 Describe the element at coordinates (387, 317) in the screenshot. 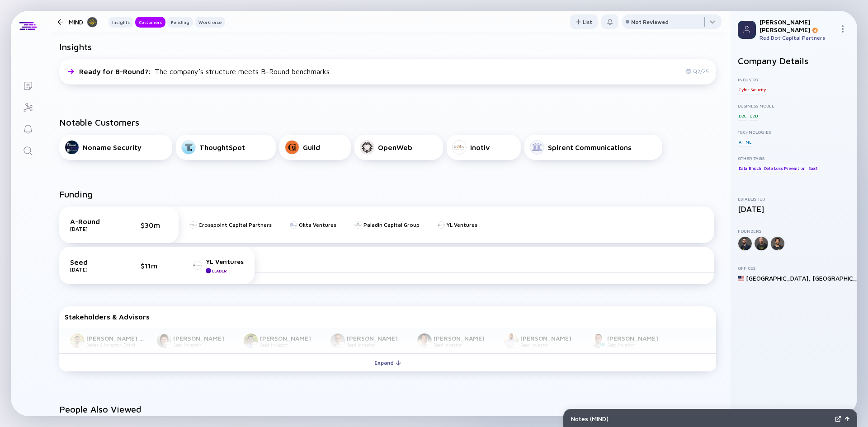

I see `div: Stakeholders & Advisors` at that location.